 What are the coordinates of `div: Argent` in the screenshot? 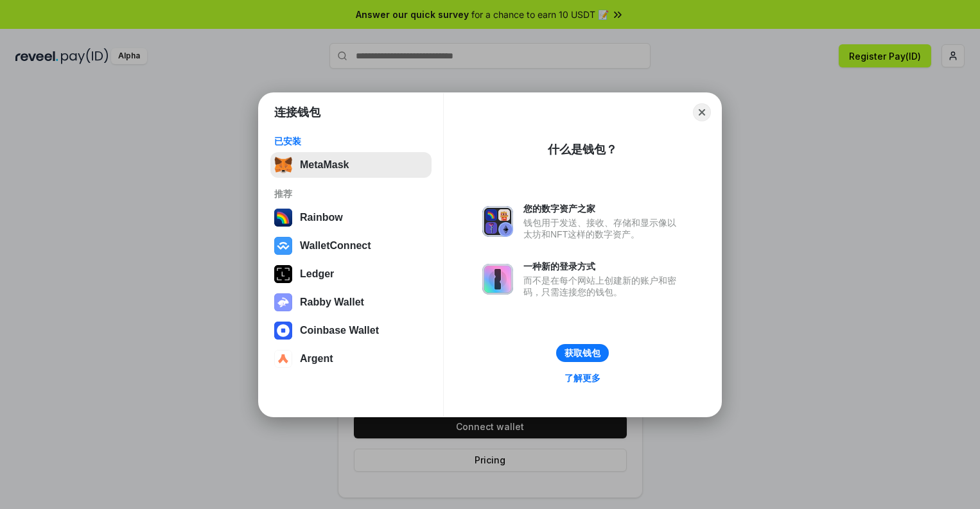 It's located at (317, 358).